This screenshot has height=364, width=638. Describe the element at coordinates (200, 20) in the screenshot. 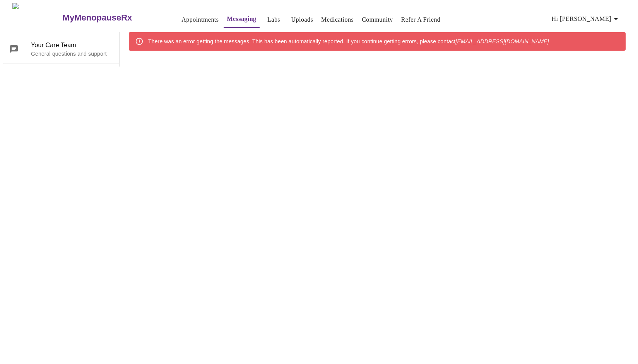

I see `button: Appointments` at that location.